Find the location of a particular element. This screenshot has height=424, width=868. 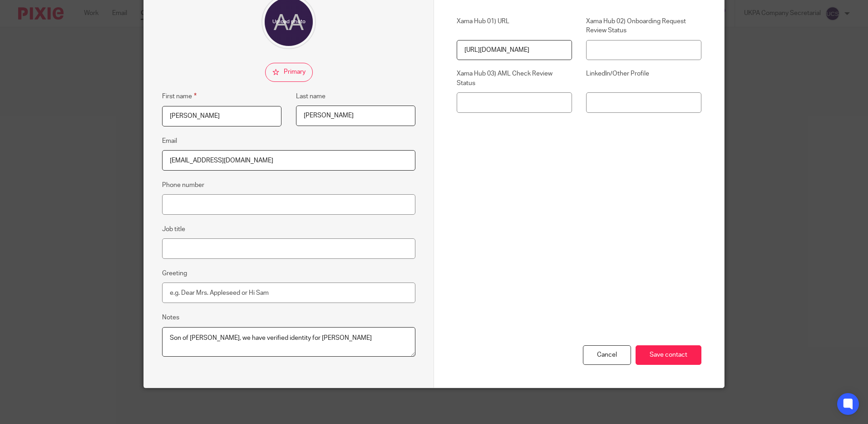

label: LinkedIn/Other Profile is located at coordinates (644, 78).